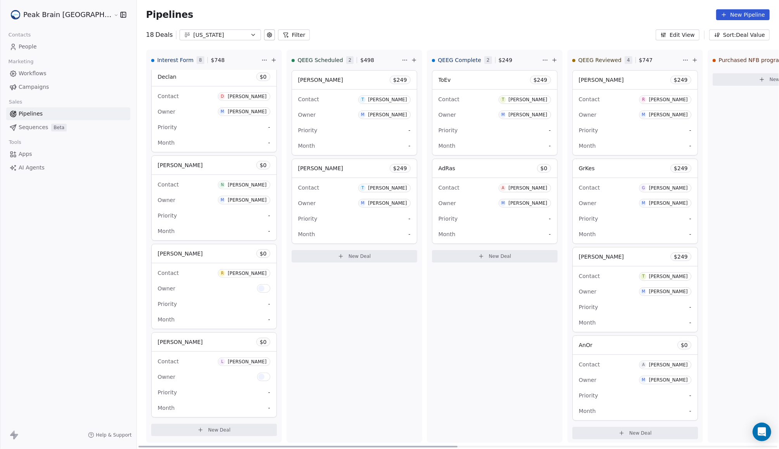  I want to click on span: Interest Form, so click(176, 60).